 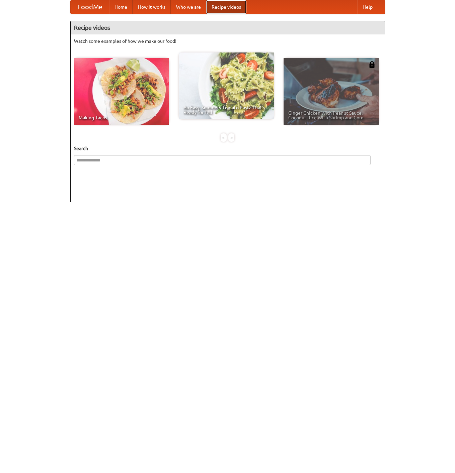 What do you see at coordinates (121, 118) in the screenshot?
I see `span: Making Tacos` at bounding box center [121, 118].